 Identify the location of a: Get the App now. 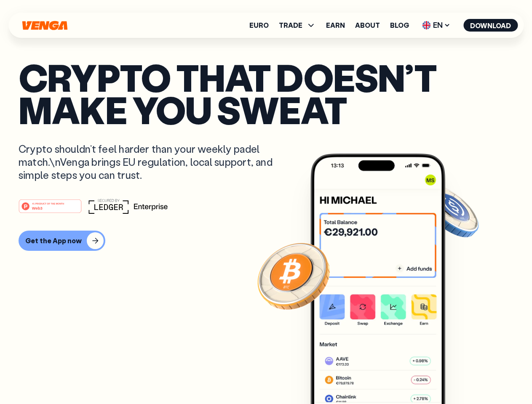
(266, 241).